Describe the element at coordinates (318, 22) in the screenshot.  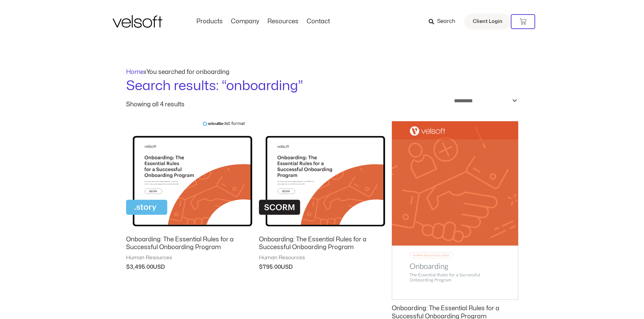
I see `a: ContactMenu Toggle` at that location.